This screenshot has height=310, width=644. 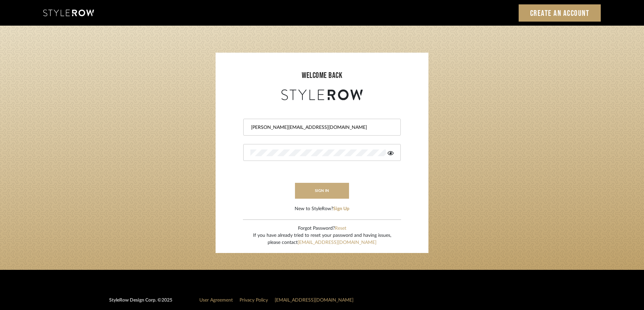 I want to click on div: StyleRow Design Corp. ©2025, so click(x=141, y=303).